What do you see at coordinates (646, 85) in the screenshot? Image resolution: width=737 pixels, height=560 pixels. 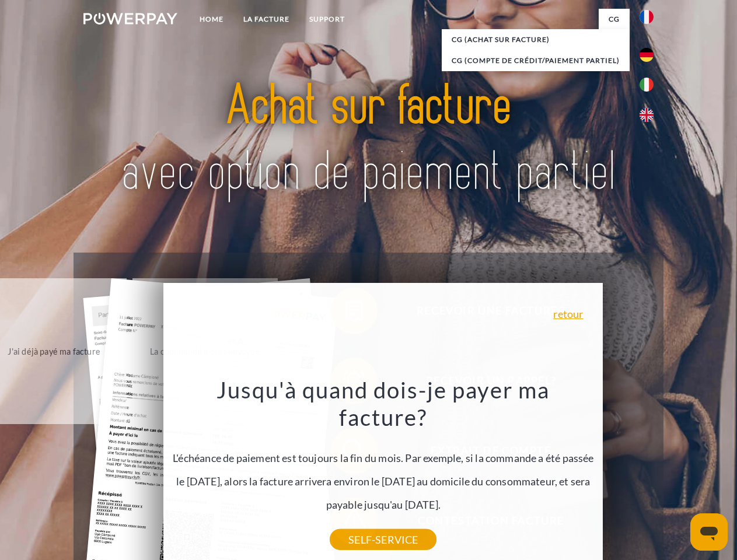 I see `img: it` at bounding box center [646, 85].